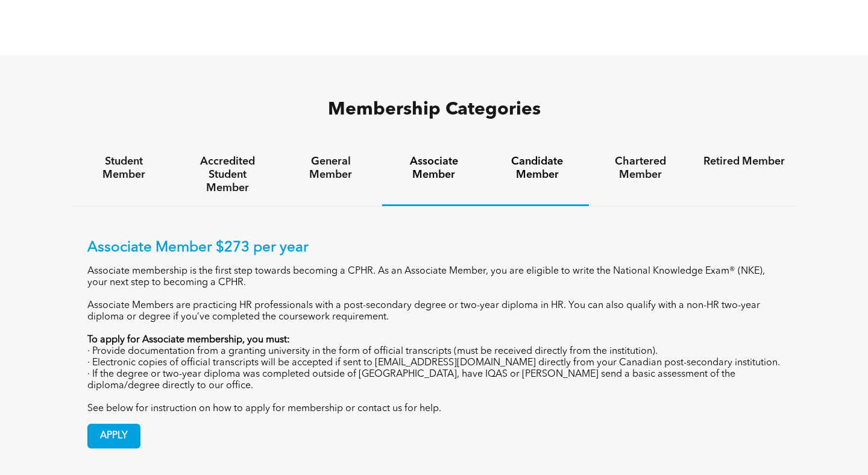 The width and height of the screenshot is (868, 475). I want to click on p: Associate membership is the first step towards becoming a CPHR. As an Associate Member, you are e..., so click(434, 277).